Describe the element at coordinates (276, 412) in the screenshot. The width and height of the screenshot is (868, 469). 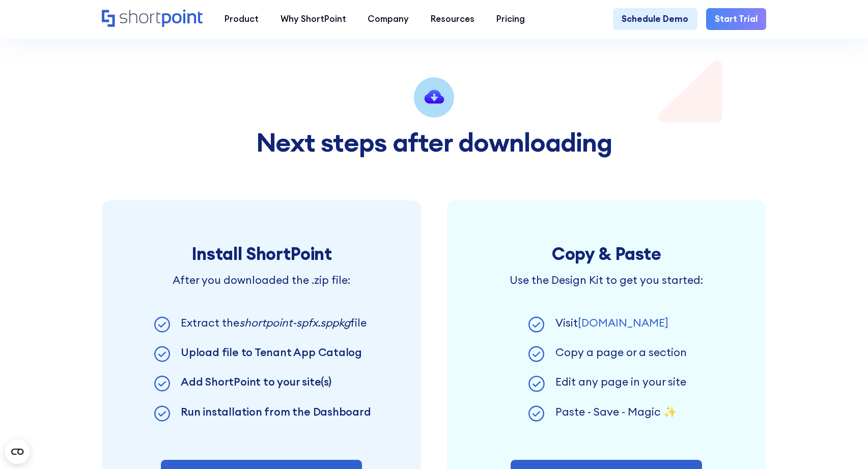
I see `a: Run installation from the Dashboard` at that location.